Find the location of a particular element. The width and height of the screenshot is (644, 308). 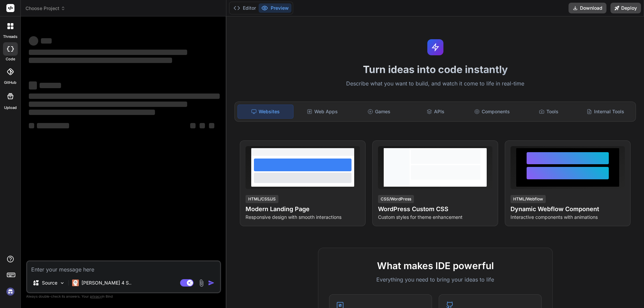

p: Custom styles for theme enhancement is located at coordinates (435, 217).